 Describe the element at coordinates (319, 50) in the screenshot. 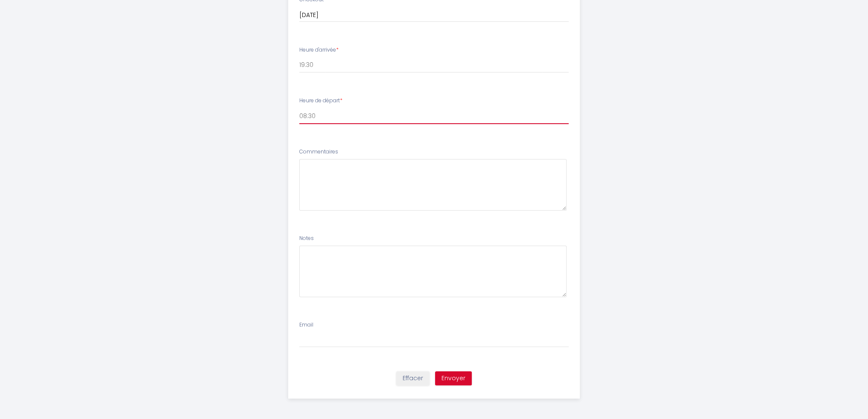

I see `label: Heure d'arrivée` at that location.